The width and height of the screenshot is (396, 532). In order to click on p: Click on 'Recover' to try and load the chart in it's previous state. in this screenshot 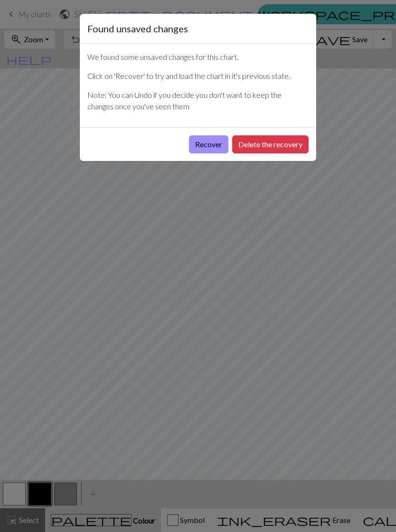, I will do `click(198, 76)`.